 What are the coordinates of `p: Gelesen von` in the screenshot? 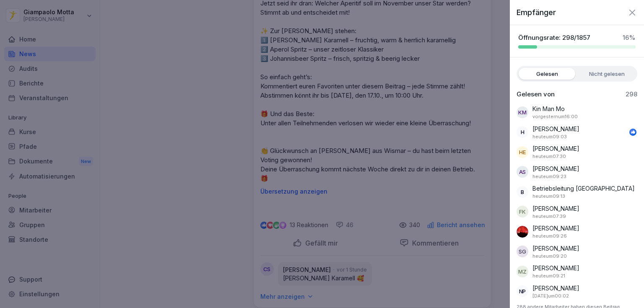 It's located at (536, 94).